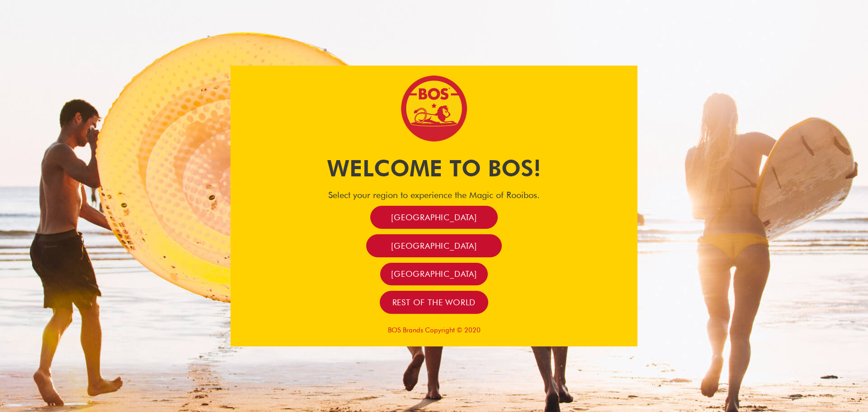  I want to click on h4: Select your region to experience the Magic of Rooibos., so click(434, 195).